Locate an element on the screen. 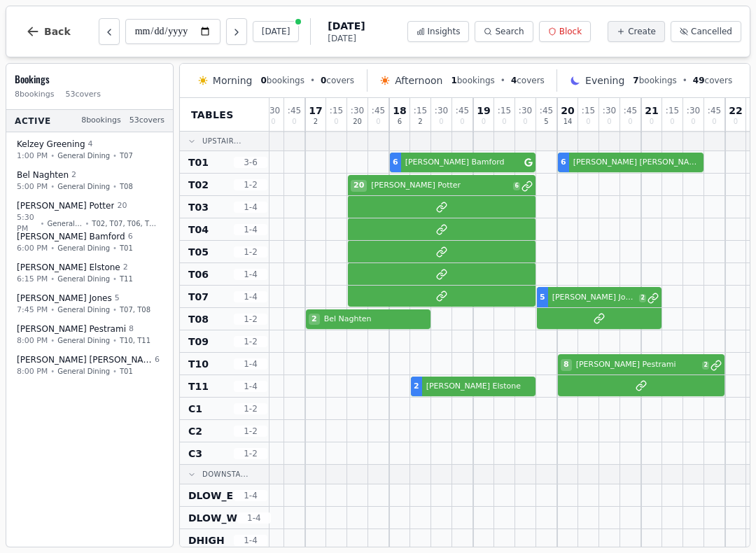 The image size is (756, 553). button: Search is located at coordinates (503, 31).